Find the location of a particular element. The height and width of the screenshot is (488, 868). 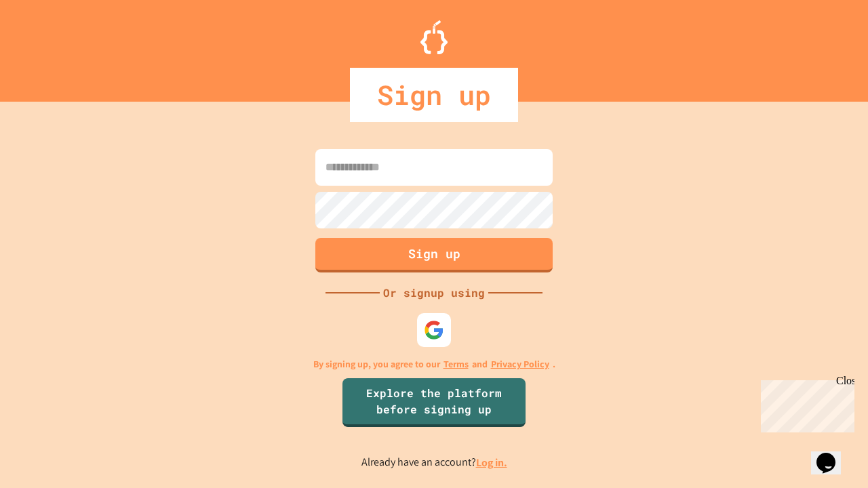

a: Explore the platform before signing up is located at coordinates (434, 402).